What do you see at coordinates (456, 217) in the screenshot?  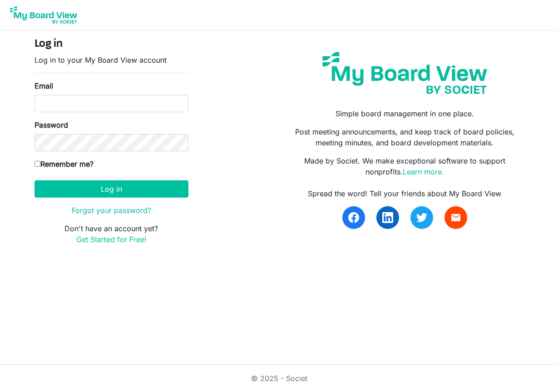 I see `span: email` at bounding box center [456, 217].